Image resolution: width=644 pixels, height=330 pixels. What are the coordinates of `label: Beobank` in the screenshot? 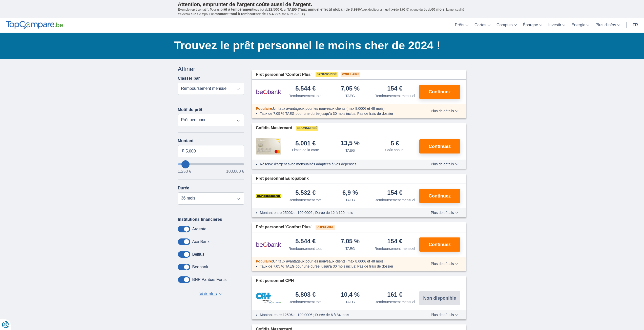 It's located at (200, 267).